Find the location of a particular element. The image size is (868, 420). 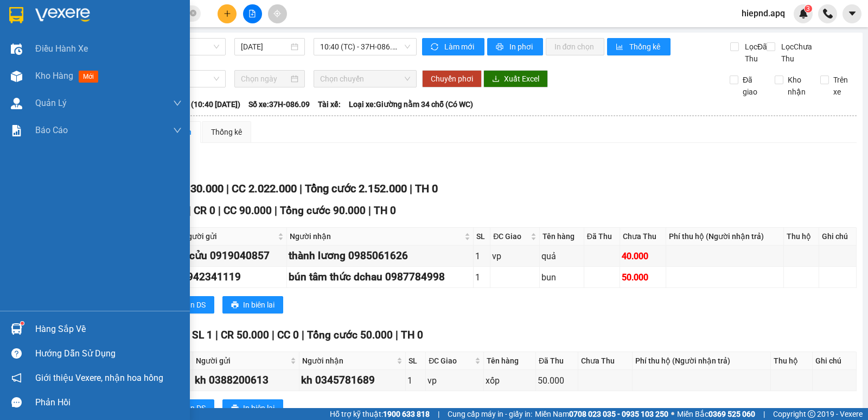

div: Hướng dẫn sử dụng is located at coordinates (109, 354).